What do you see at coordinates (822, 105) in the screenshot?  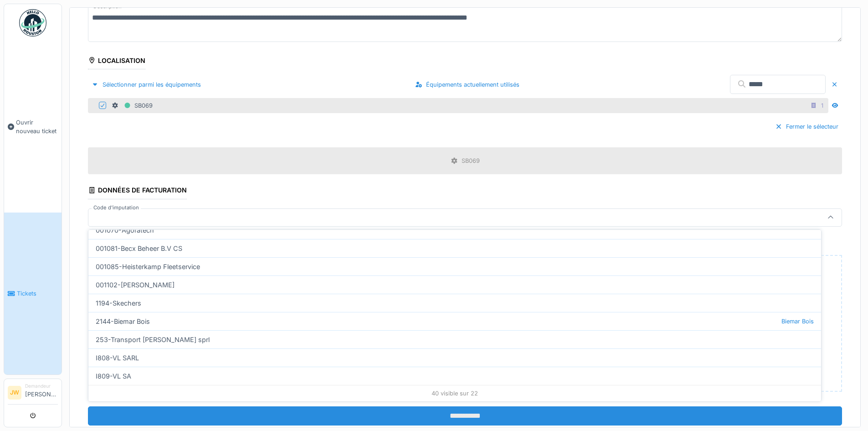 I see `div: 1` at bounding box center [822, 105].